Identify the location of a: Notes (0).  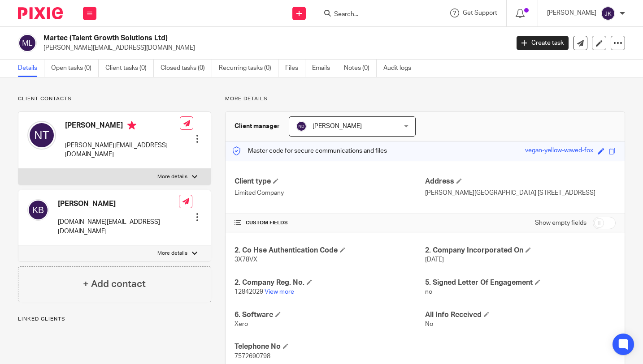
(360, 68).